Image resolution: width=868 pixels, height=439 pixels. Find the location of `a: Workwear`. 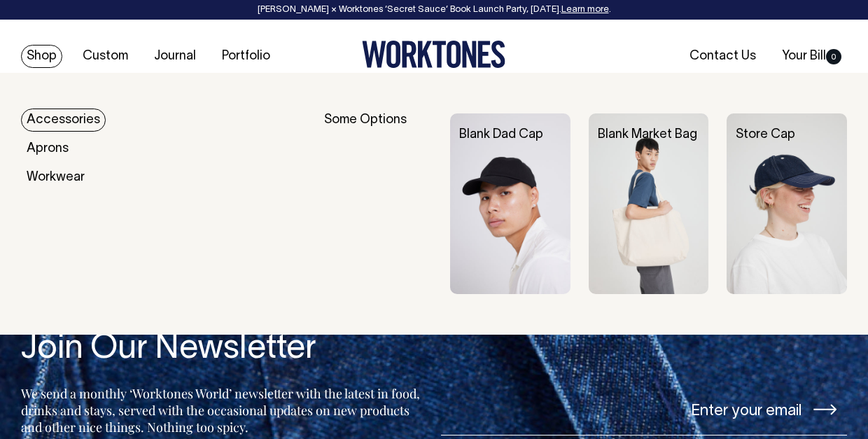

a: Workwear is located at coordinates (55, 177).